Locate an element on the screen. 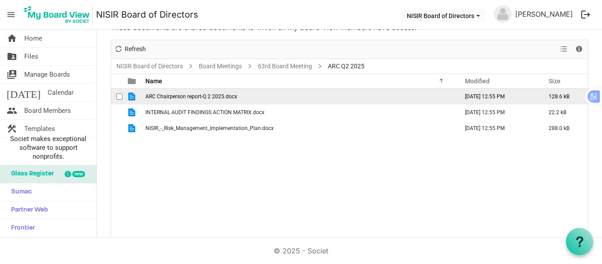 The height and width of the screenshot is (264, 602). span: Calendar is located at coordinates (60, 93).